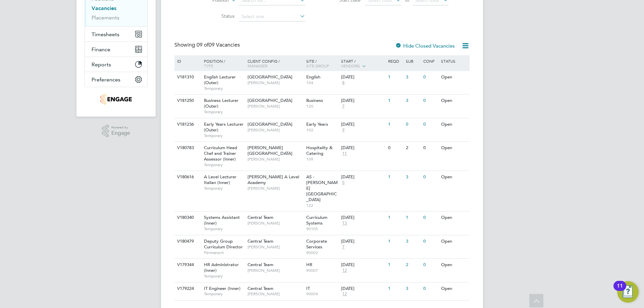 Image resolution: width=644 pixels, height=308 pixels. I want to click on span: Business Lecturer (Outer), so click(221, 103).